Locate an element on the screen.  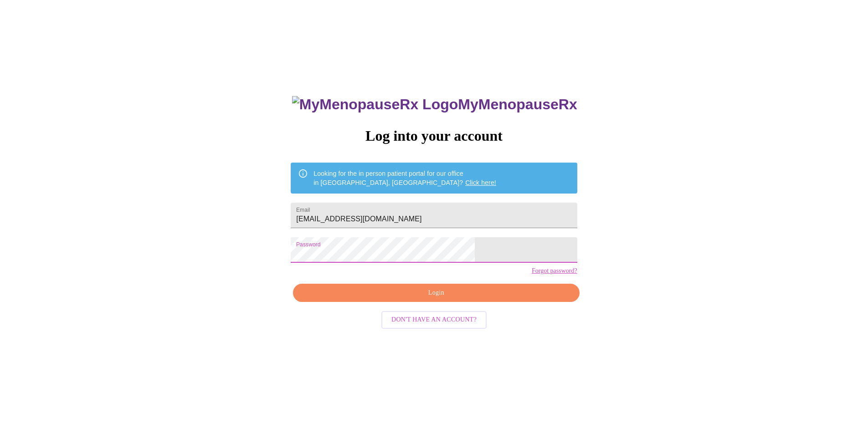
h3: Log into your account is located at coordinates (434, 136).